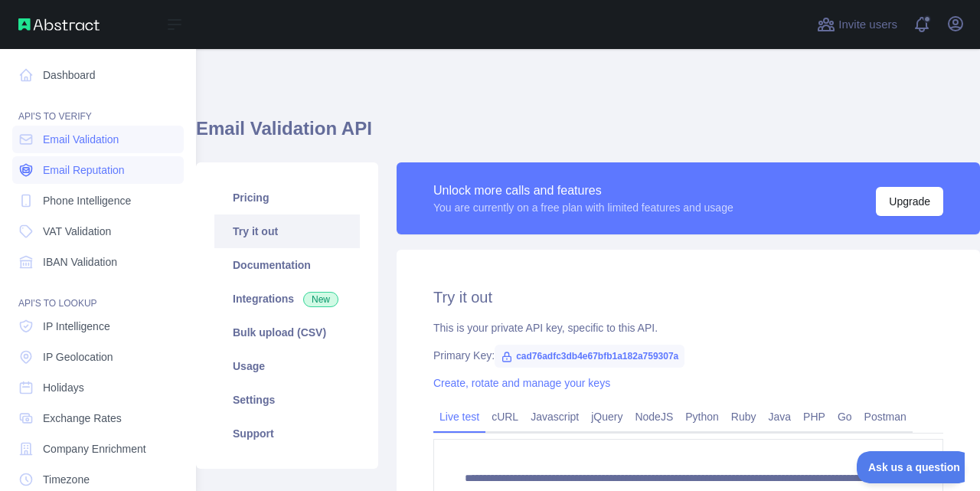 This screenshot has width=980, height=491. Describe the element at coordinates (98, 357) in the screenshot. I see `a: IP Geolocation` at that location.